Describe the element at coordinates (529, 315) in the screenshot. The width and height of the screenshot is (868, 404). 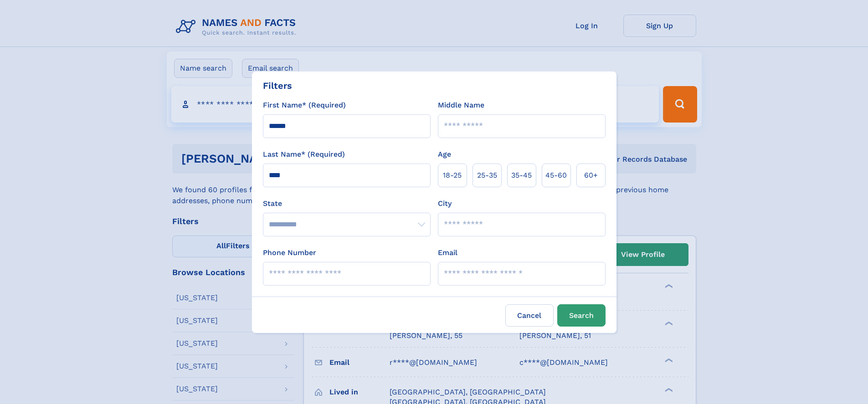
I see `label: Cancel` at that location.